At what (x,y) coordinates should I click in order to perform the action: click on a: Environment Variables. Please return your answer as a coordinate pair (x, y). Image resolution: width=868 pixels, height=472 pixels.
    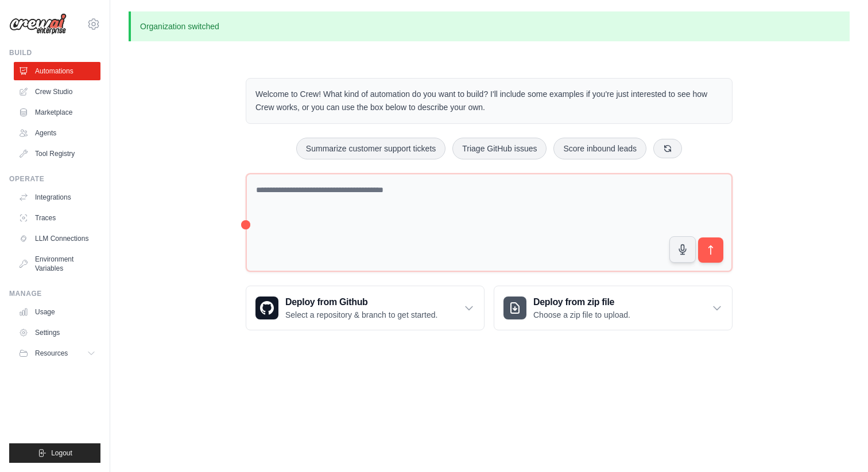
    Looking at the image, I should click on (57, 264).